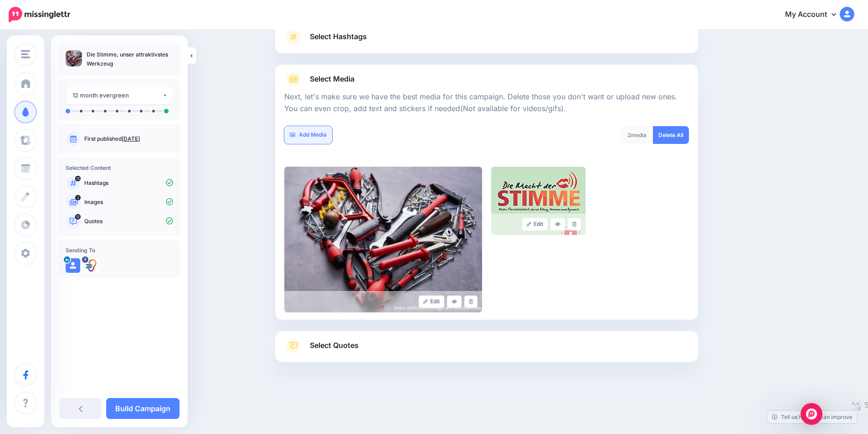 This screenshot has height=434, width=868. I want to click on img: c0ca84e4f3bb8c189a9e134e96b4825b_thumb.jpg, so click(73, 58).